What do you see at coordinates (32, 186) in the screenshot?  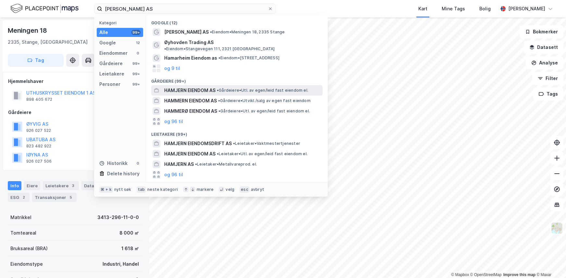 I see `div: Eiere` at bounding box center [32, 186].